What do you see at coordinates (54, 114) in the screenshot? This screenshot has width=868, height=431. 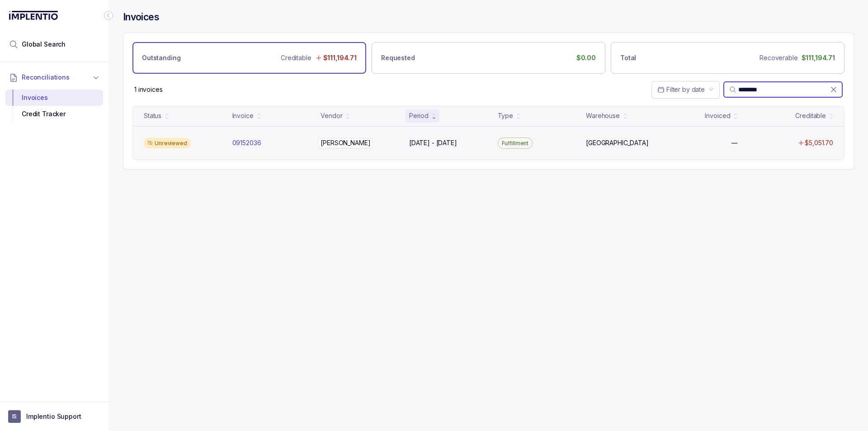 I see `div: Credit Tracker` at bounding box center [54, 114].